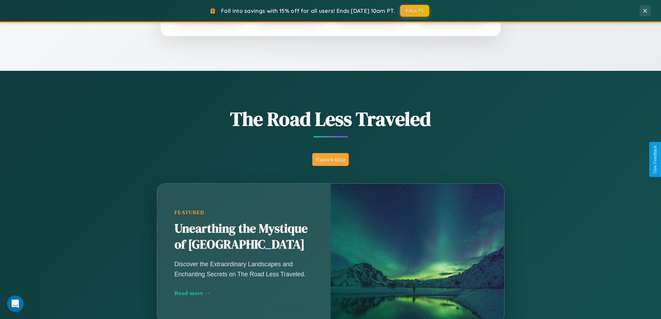 Image resolution: width=661 pixels, height=319 pixels. I want to click on button: Explore Blog, so click(330, 159).